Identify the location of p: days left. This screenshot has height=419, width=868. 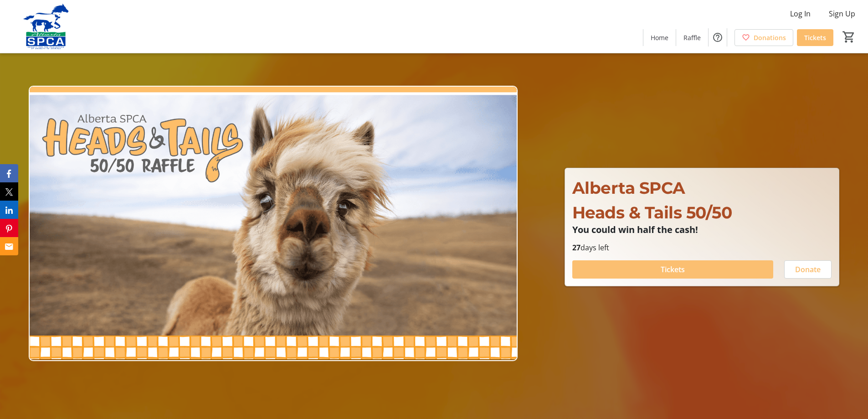
(702, 248).